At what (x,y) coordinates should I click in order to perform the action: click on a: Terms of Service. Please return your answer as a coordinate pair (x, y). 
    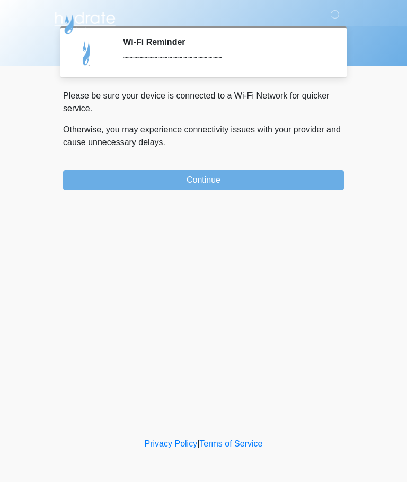
    Looking at the image, I should click on (231, 444).